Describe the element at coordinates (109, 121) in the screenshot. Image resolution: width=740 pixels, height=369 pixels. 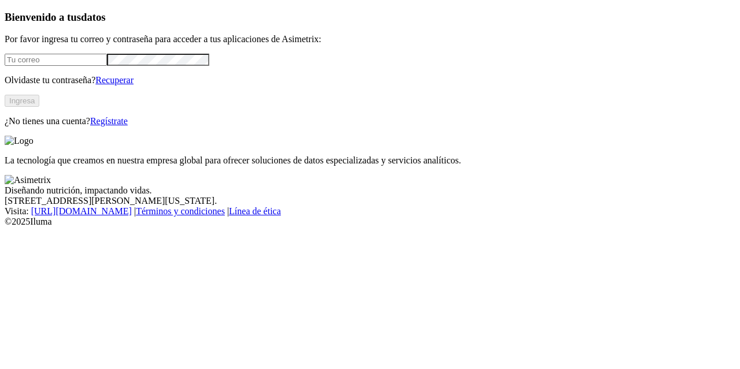
I see `a: Regístrate` at that location.